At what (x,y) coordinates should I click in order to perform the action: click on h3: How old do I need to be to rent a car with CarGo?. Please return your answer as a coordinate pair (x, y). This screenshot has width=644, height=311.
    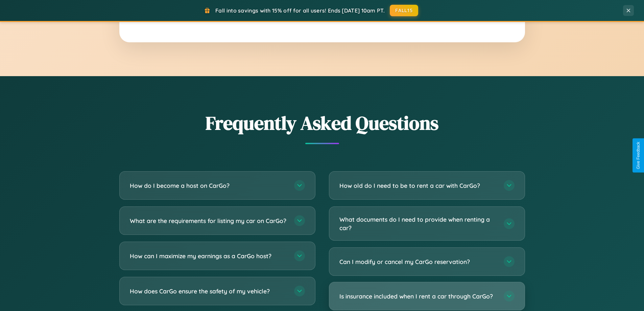
    Looking at the image, I should click on (418, 185).